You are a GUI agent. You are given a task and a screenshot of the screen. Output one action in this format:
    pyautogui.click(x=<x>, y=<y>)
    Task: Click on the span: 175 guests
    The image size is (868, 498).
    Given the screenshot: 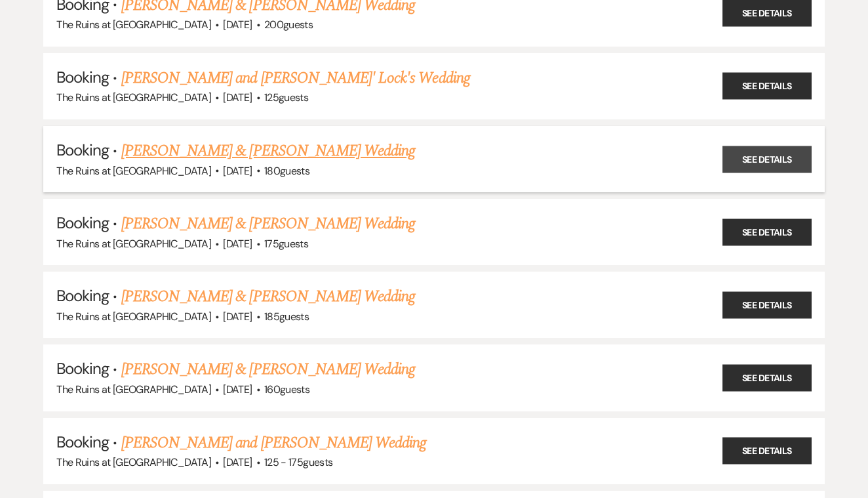 What is the action you would take?
    pyautogui.click(x=286, y=243)
    